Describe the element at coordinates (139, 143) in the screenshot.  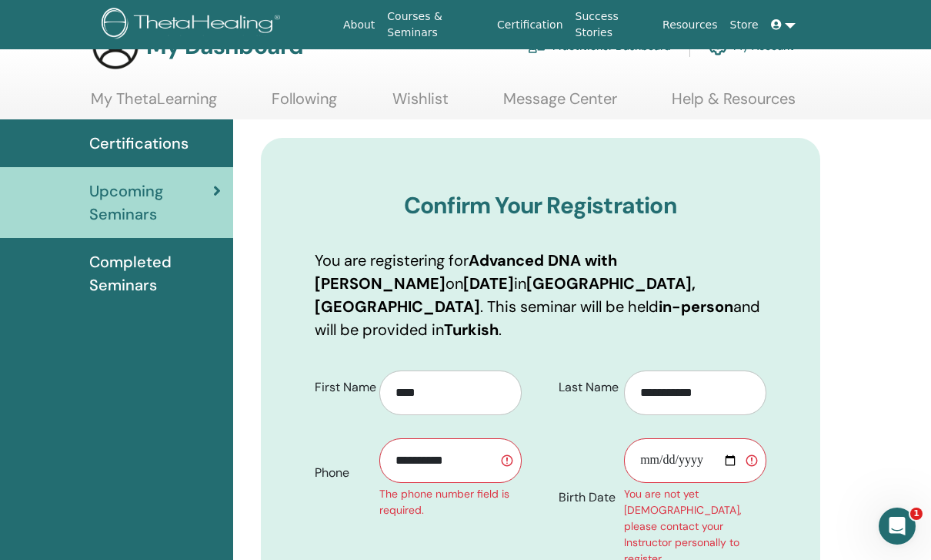
I see `span: Certifications` at that location.